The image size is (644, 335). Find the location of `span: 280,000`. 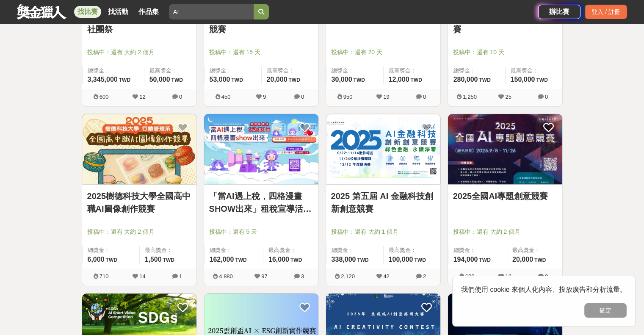

span: 280,000 is located at coordinates (466, 79).